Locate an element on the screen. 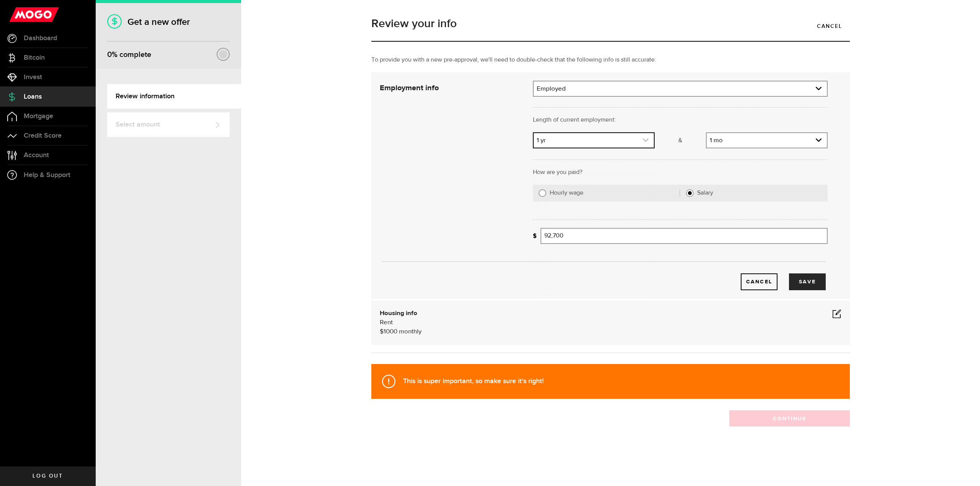  p: To provide you with a new pre-approval, we'll need to double-check that the following info is sti... is located at coordinates (611, 60).